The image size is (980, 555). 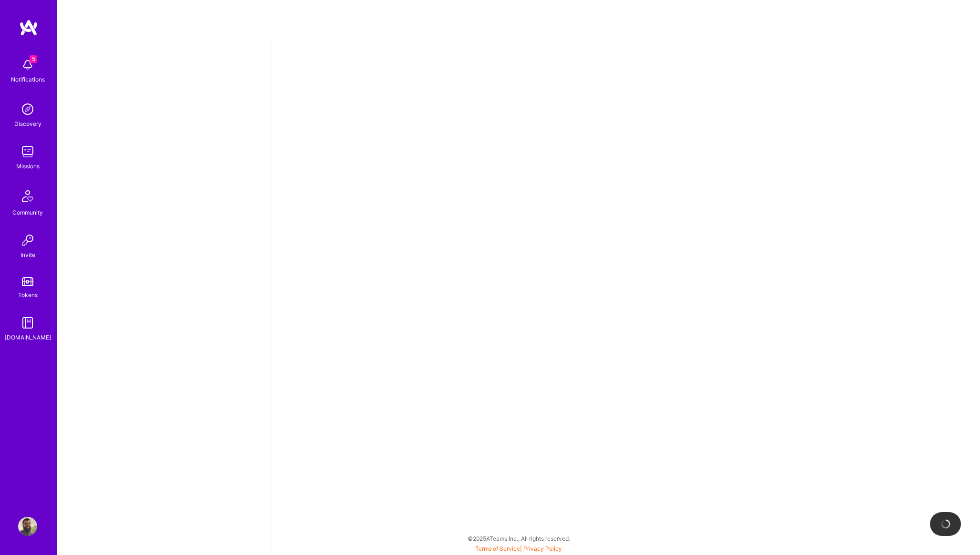 What do you see at coordinates (28, 79) in the screenshot?
I see `div: Notifications` at bounding box center [28, 79].